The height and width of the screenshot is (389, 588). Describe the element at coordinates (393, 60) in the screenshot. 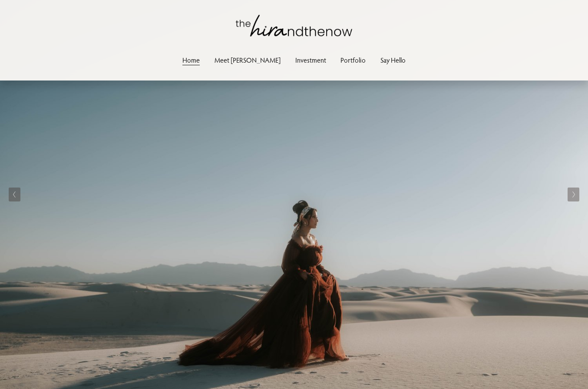

I see `a: Say Hello` at that location.